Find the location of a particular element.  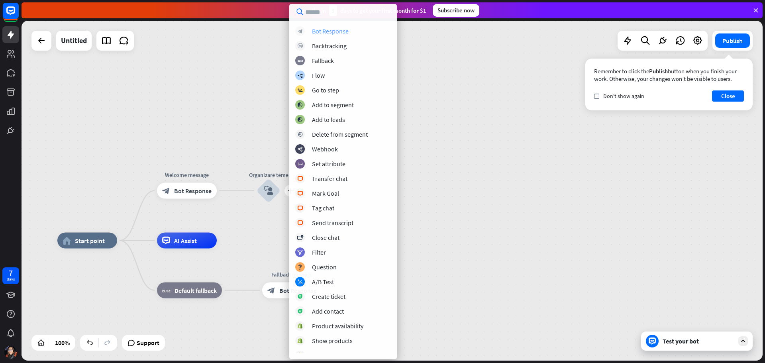

span: Default fallback is located at coordinates (196, 290).